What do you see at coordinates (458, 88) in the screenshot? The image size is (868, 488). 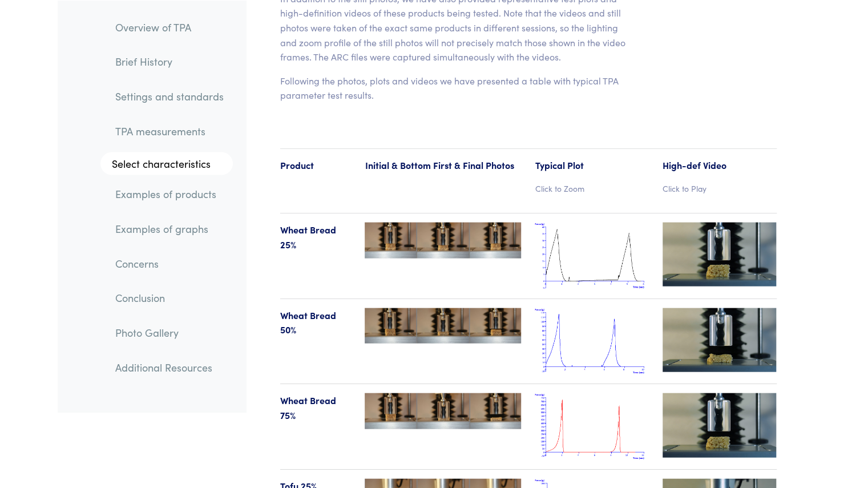 I see `p: Following the photos, plots and videos we have presented a table with typical TPA parameter test ...` at bounding box center [458, 88].